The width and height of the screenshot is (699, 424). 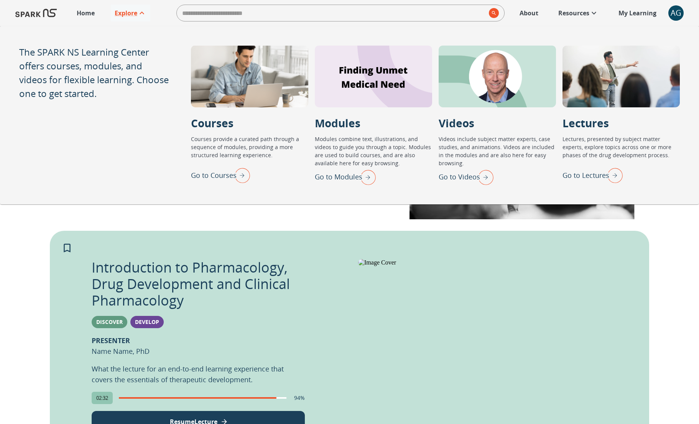 What do you see at coordinates (638, 13) in the screenshot?
I see `p: My Learning` at bounding box center [638, 13].